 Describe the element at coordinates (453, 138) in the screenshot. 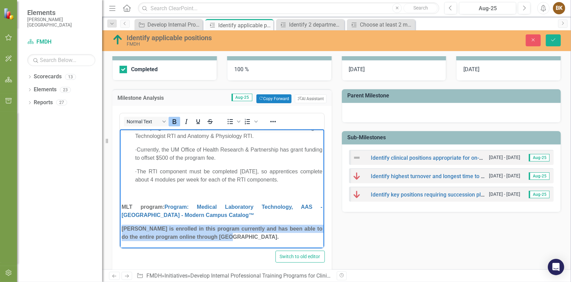

I see `h3: Sub-Milestones` at that location.